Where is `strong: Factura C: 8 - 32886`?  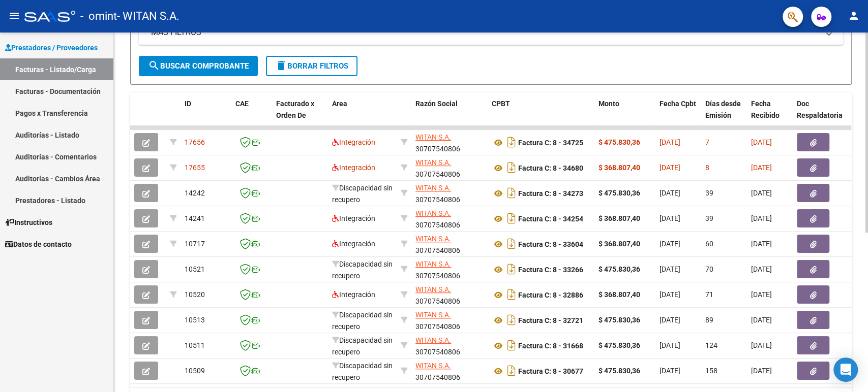 strong: Factura C: 8 - 32886 is located at coordinates (551, 295).